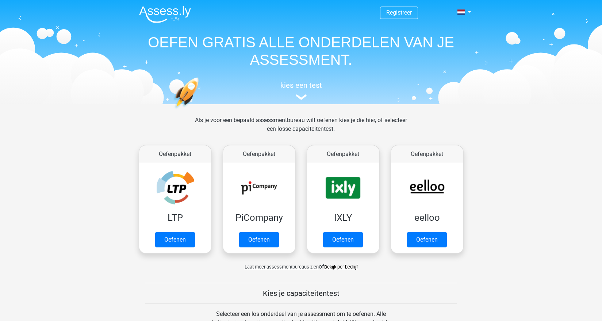 This screenshot has width=602, height=321. What do you see at coordinates (341, 267) in the screenshot?
I see `a: Bekijk per bedrijf` at bounding box center [341, 267].